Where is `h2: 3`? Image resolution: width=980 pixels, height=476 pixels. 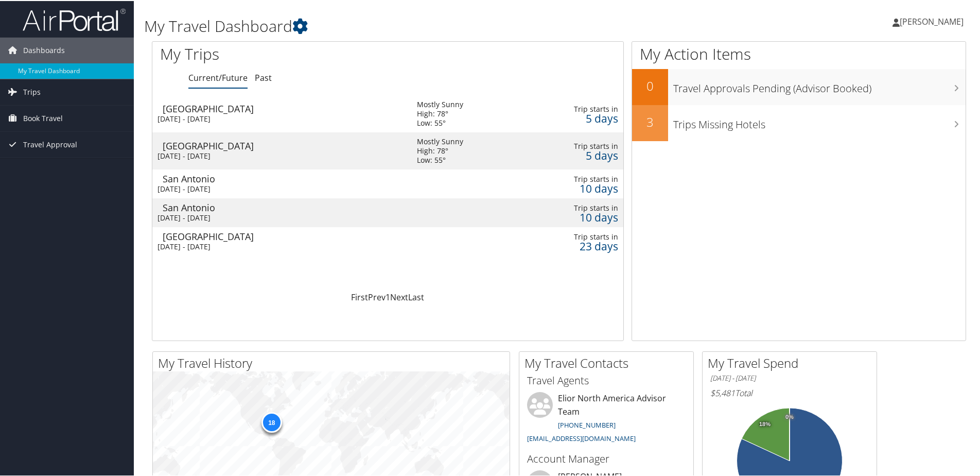 h2: 3 is located at coordinates (650, 121).